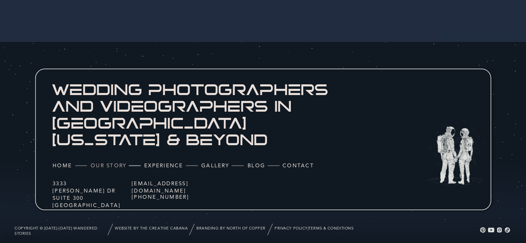 The width and height of the screenshot is (526, 243). I want to click on a: Branding by North Of Copper, so click(235, 230).